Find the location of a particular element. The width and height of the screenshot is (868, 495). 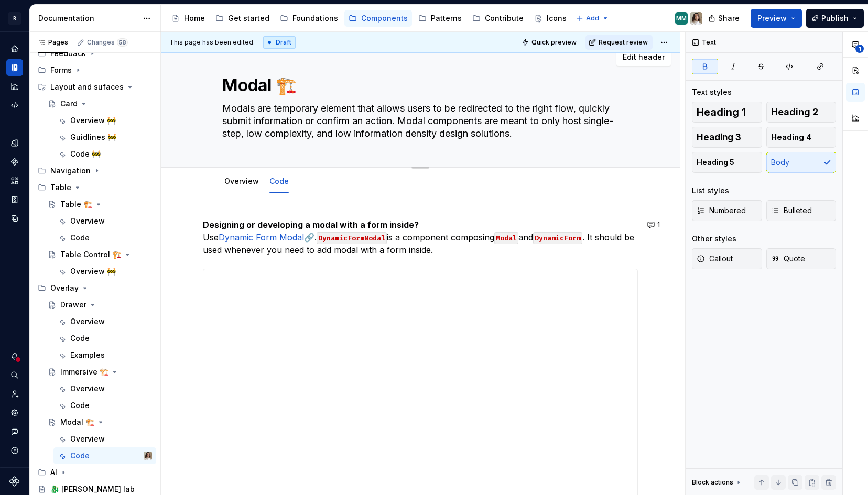

div: Other styles is located at coordinates (713, 239).